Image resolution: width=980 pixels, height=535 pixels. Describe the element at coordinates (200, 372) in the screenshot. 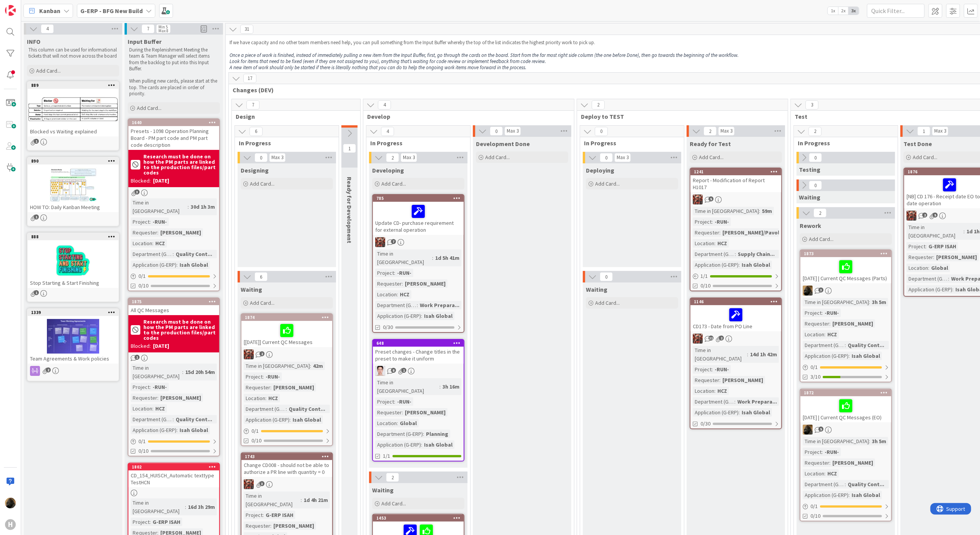

I see `div: 15d 20h 54m` at that location.